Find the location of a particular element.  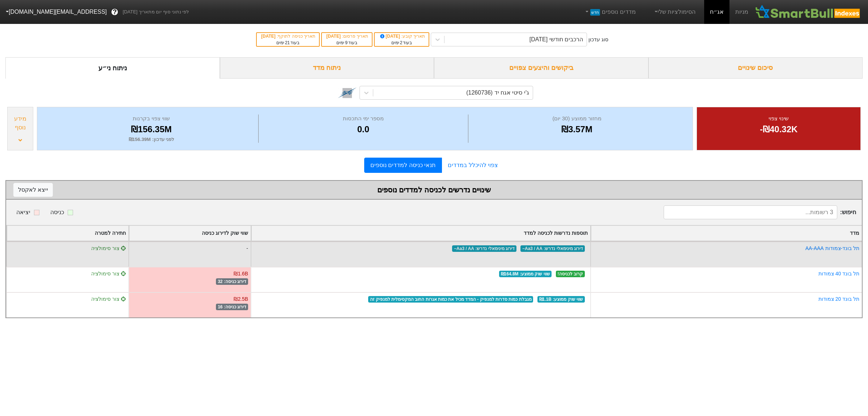

div: ניתוח ני״ע is located at coordinates (113, 67).